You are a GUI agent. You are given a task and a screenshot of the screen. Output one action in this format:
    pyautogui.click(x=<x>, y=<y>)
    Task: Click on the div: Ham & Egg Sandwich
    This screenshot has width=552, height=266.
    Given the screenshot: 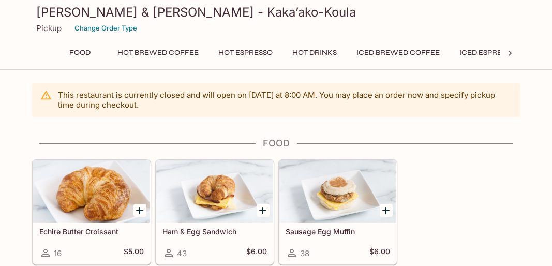 What is the action you would take?
    pyautogui.click(x=215, y=192)
    